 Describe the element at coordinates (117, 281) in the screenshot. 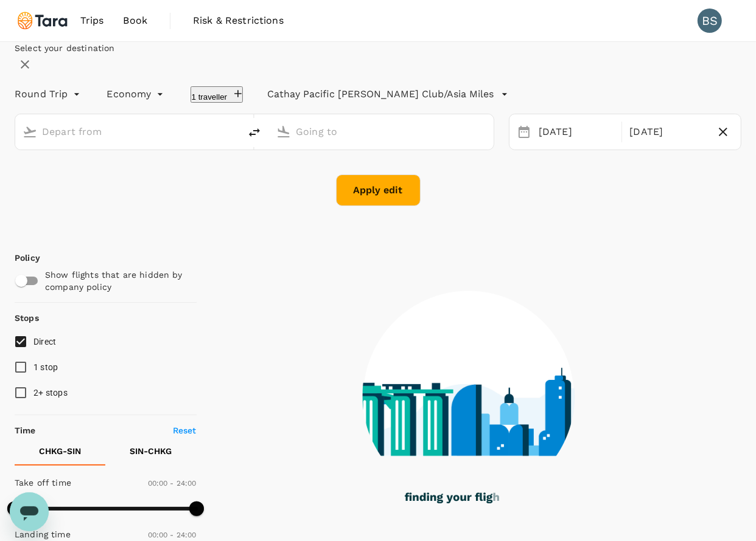

I see `p: Show flights that are hidden by company policy` at that location.